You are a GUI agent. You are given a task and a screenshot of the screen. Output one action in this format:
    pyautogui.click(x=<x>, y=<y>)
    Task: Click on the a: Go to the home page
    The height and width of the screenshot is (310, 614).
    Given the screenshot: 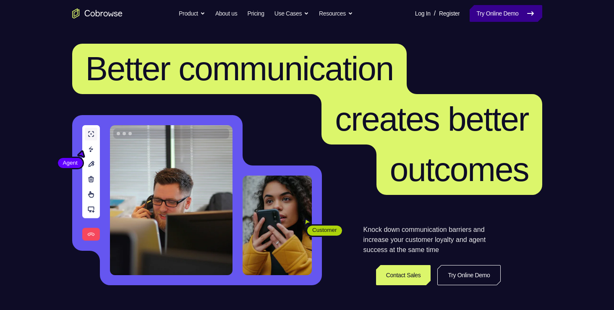 What is the action you would take?
    pyautogui.click(x=97, y=13)
    